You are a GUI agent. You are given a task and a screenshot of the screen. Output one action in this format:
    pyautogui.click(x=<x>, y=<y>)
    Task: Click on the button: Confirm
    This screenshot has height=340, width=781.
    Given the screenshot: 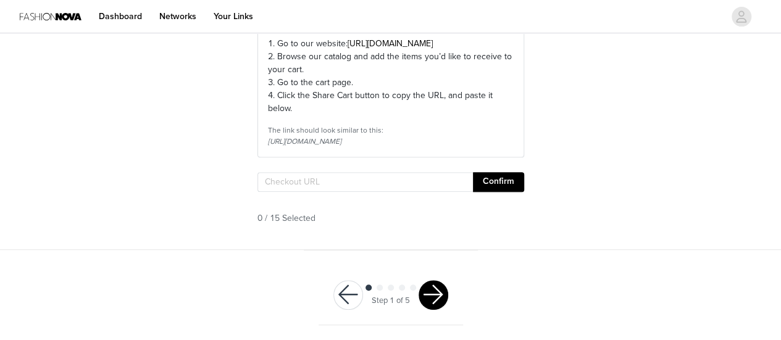 What is the action you would take?
    pyautogui.click(x=498, y=182)
    